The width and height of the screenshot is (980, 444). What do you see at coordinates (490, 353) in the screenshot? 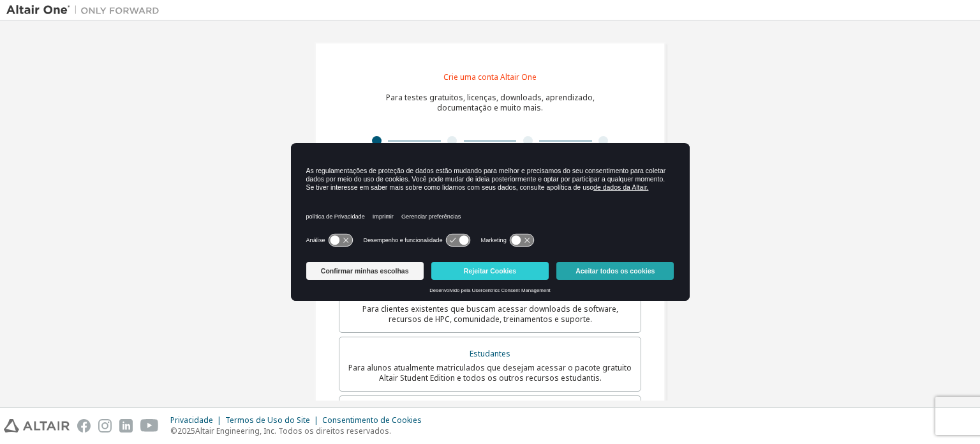
I see `font: Estudantes` at bounding box center [490, 353].